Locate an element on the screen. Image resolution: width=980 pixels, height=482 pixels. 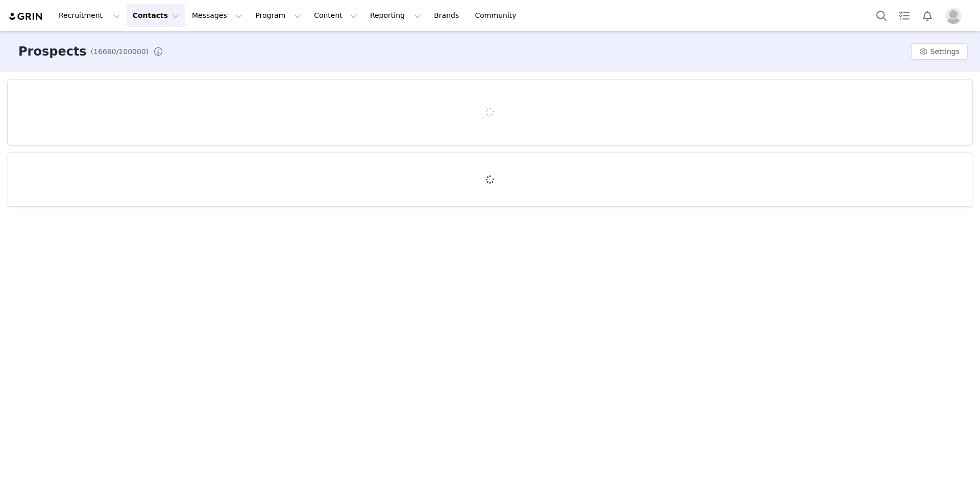
img: grin logo is located at coordinates (26, 16).